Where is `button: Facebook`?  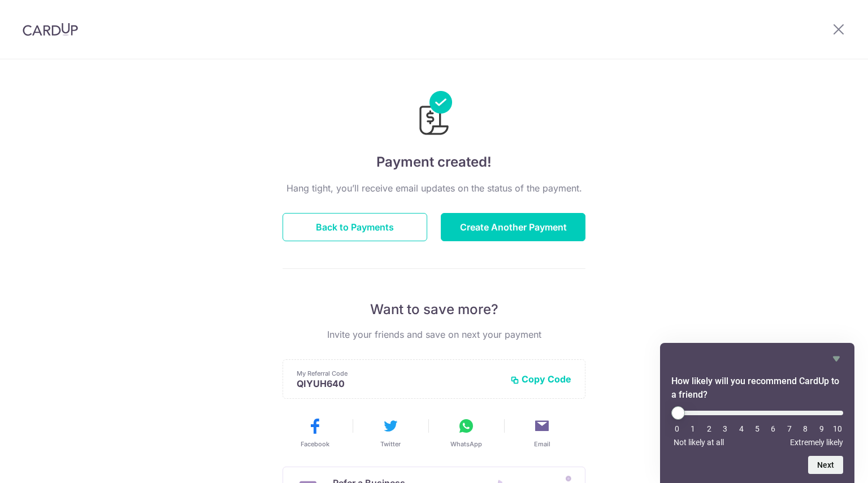
button: Facebook is located at coordinates (315, 433).